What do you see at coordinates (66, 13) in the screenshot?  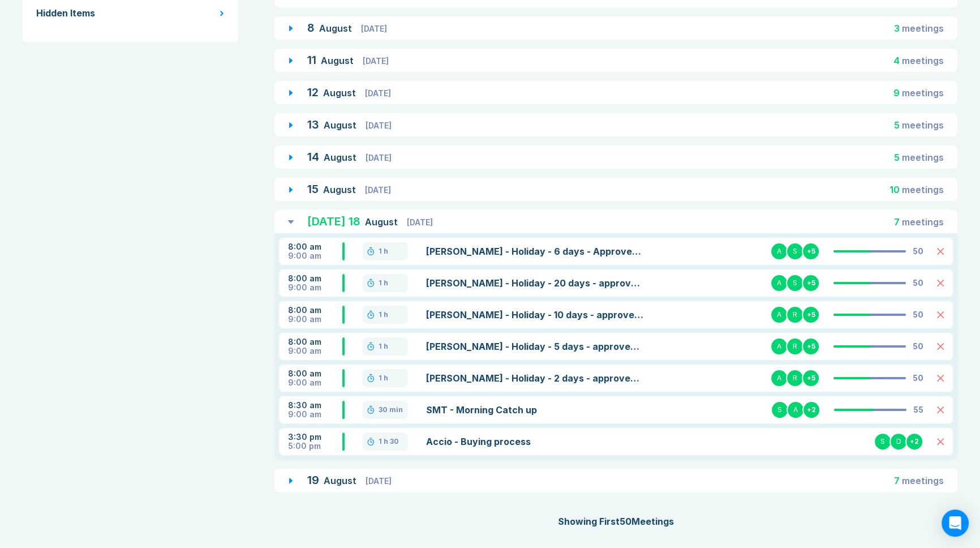 I see `div: Hidden Items` at bounding box center [66, 13].